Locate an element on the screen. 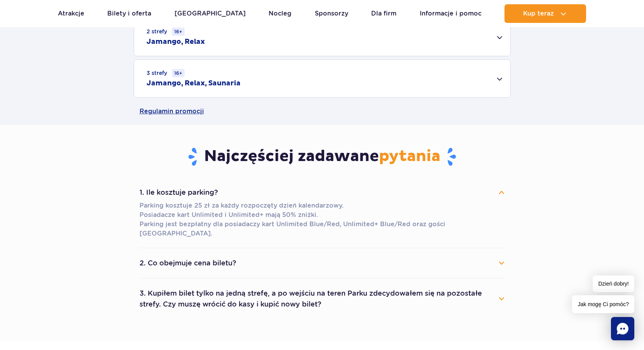  a: Dla firm is located at coordinates (384, 14).